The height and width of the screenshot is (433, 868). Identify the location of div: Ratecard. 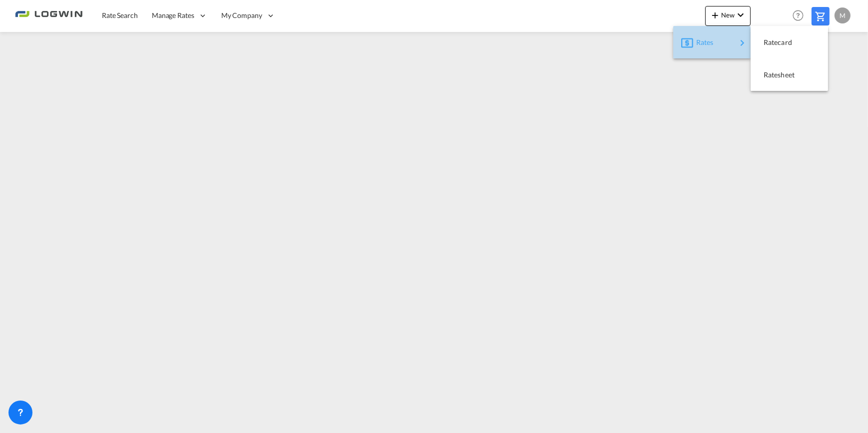
(789, 43).